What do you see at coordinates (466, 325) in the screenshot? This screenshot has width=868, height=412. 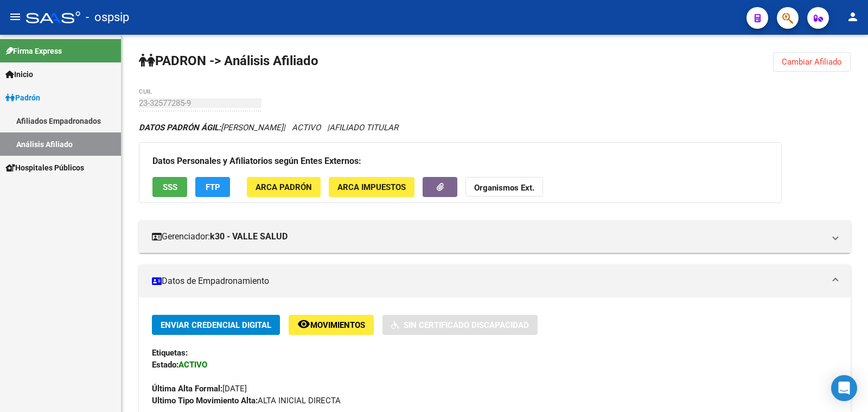 I see `span: Sin Certificado Discapacidad` at bounding box center [466, 325].